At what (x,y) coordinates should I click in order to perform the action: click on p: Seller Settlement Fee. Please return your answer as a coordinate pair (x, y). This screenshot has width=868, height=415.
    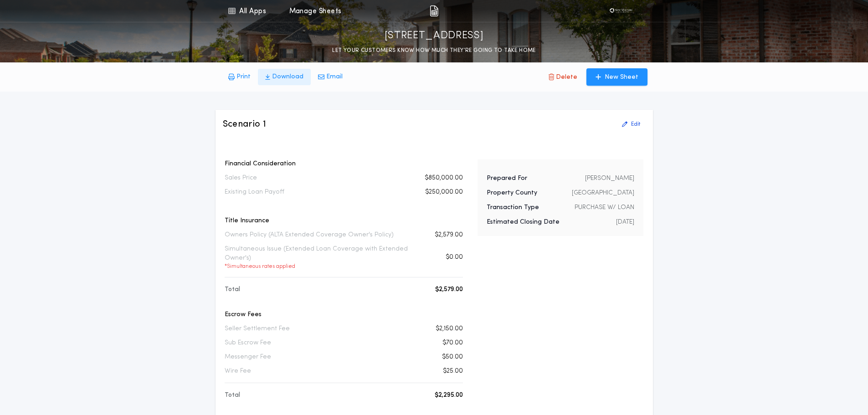
    Looking at the image, I should click on (257, 329).